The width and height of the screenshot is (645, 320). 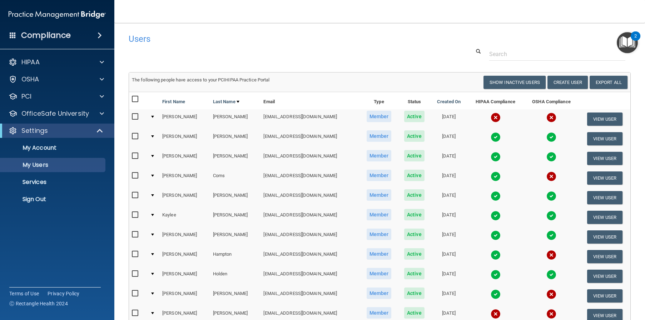 I want to click on a: Last Name, so click(x=226, y=102).